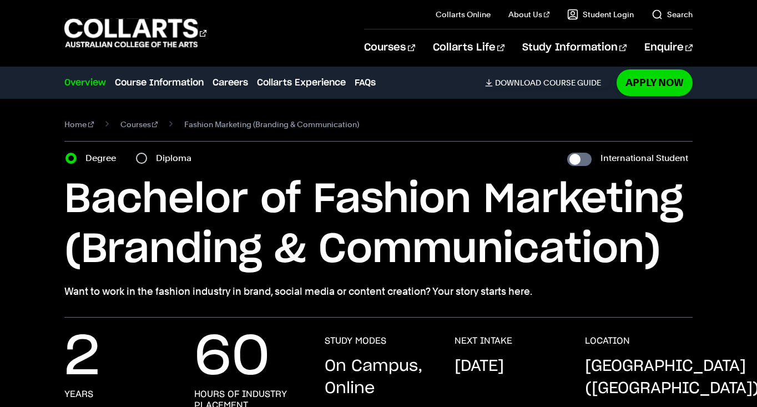 This screenshot has height=407, width=757. What do you see at coordinates (82, 358) in the screenshot?
I see `p: 2` at bounding box center [82, 358].